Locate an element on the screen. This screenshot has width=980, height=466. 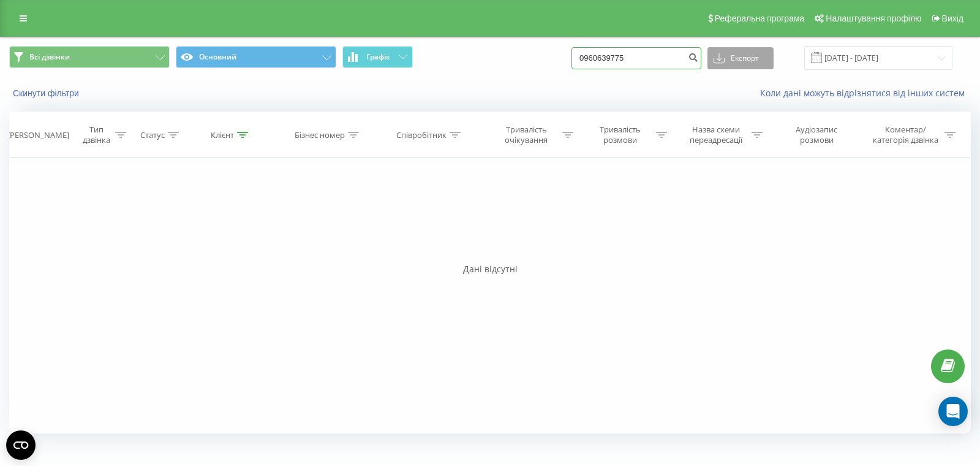
div: Open Intercom Messenger is located at coordinates (953, 411).